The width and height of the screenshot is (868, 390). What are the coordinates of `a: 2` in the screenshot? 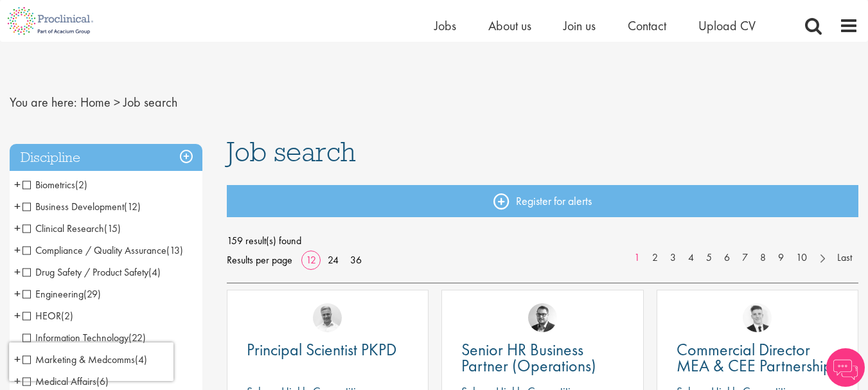 It's located at (655, 258).